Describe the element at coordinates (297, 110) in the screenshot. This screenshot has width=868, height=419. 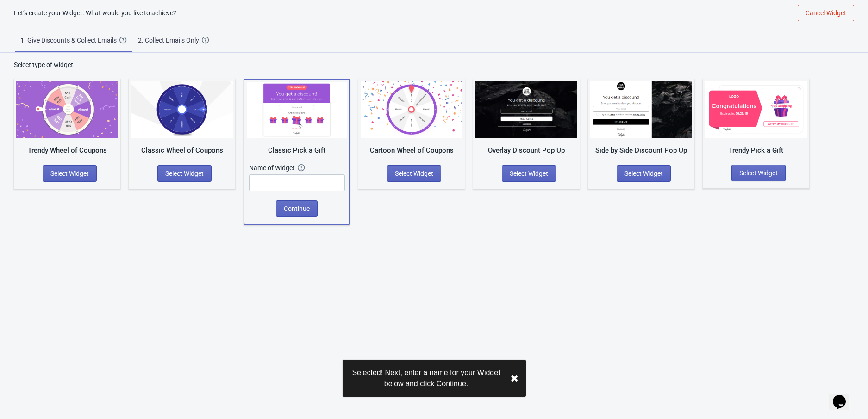
I see `img: gift_game.jpg` at that location.